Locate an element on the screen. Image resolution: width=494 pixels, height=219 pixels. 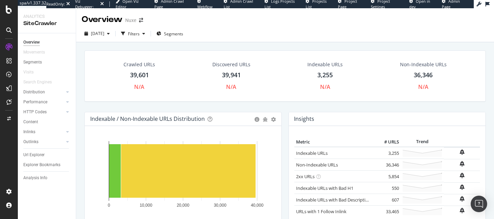
th: Metric is located at coordinates (333, 142).